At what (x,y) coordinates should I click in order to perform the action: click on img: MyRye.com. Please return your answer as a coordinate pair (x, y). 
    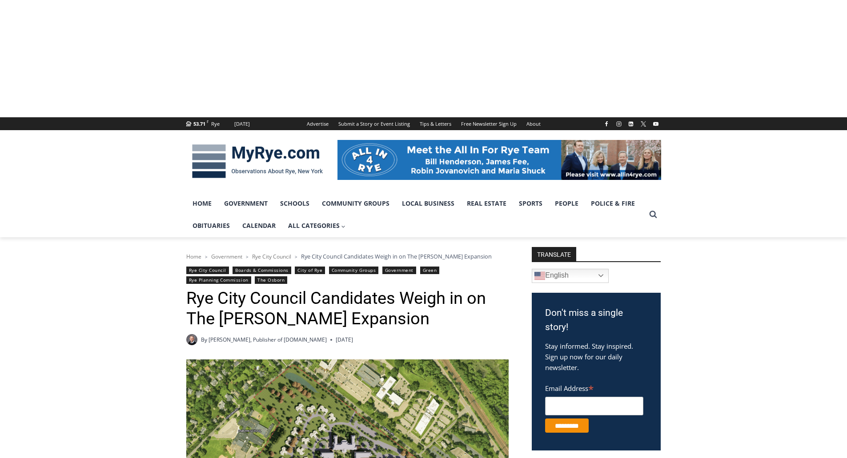
    Looking at the image, I should click on (257, 161).